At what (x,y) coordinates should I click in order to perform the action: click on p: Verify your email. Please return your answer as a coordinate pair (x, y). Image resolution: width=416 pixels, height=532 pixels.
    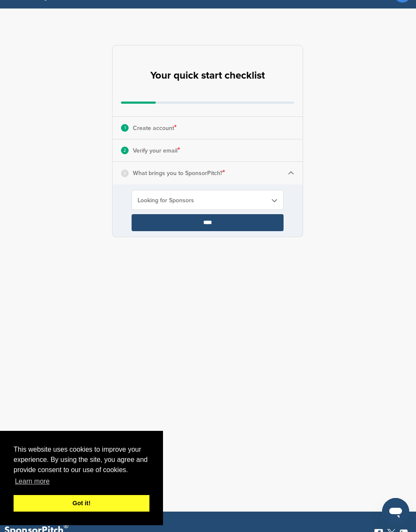
    Looking at the image, I should click on (156, 151).